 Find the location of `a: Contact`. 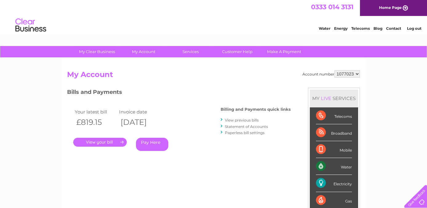

a: Contact is located at coordinates (393, 28).